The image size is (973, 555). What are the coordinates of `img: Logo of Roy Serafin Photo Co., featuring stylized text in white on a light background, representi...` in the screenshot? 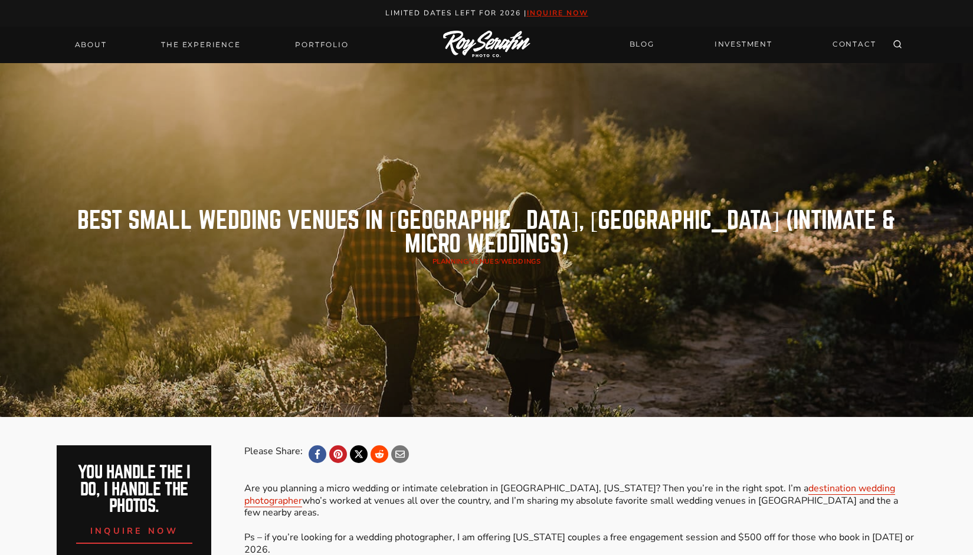 It's located at (487, 44).